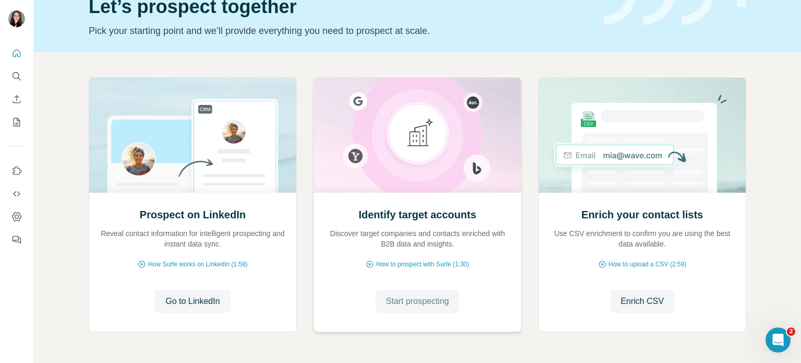 The image size is (801, 363). What do you see at coordinates (192, 135) in the screenshot?
I see `img: Prospect on LinkedIn` at bounding box center [192, 135].